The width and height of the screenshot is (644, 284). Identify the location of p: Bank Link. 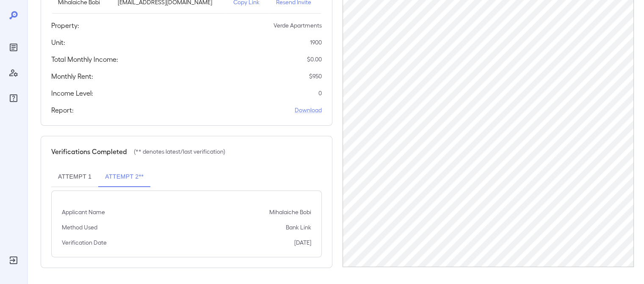
(298, 228).